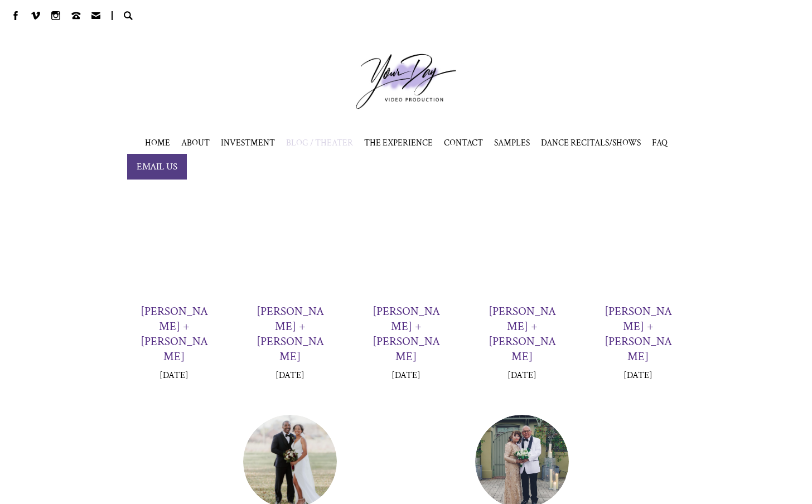  Describe the element at coordinates (248, 143) in the screenshot. I see `span: INVESTMENT` at that location.